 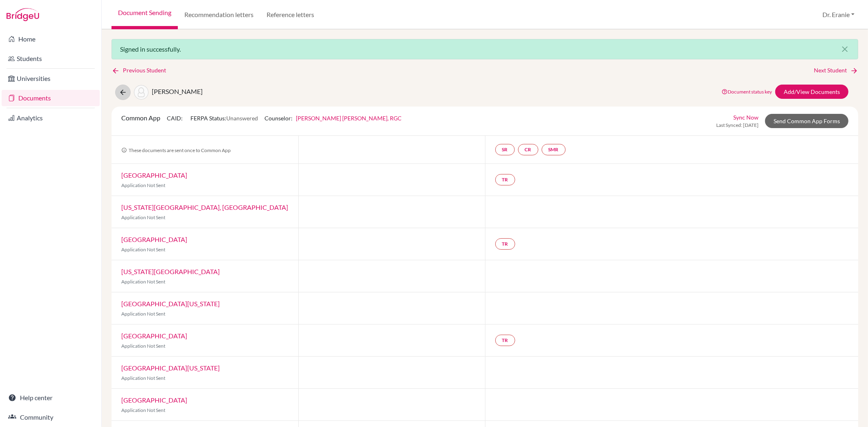 I want to click on a: Home, so click(x=50, y=39).